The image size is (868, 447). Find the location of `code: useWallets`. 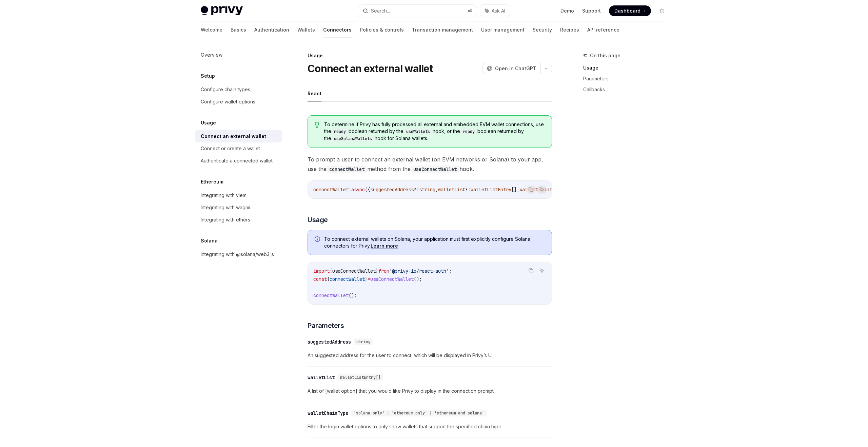

code: useWallets is located at coordinates (418, 131).